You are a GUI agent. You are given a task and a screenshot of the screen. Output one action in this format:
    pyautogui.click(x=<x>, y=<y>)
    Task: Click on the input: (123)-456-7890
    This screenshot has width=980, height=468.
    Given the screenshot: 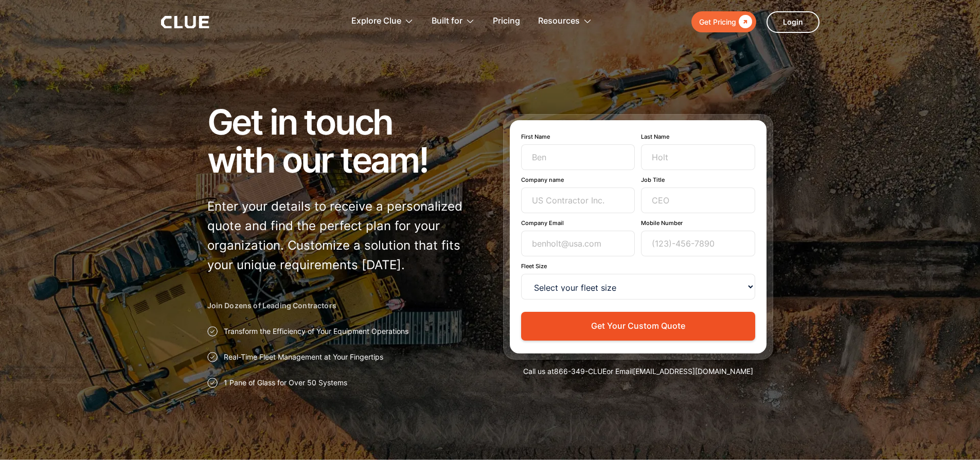 What is the action you would take?
    pyautogui.click(x=698, y=243)
    